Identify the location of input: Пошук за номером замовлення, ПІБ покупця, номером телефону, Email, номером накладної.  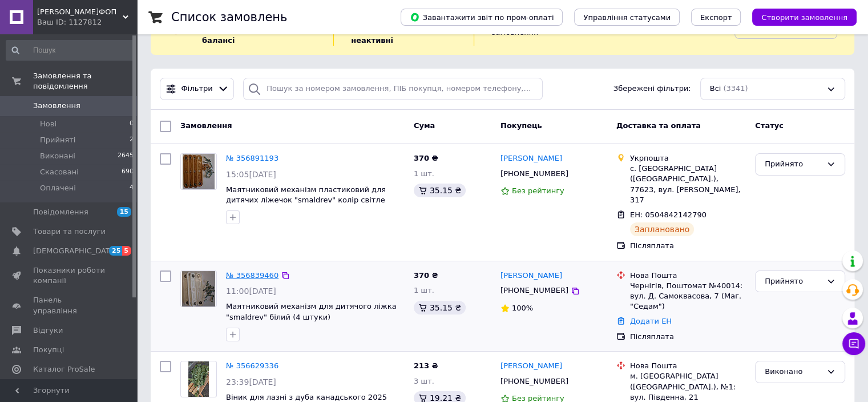
(393, 89).